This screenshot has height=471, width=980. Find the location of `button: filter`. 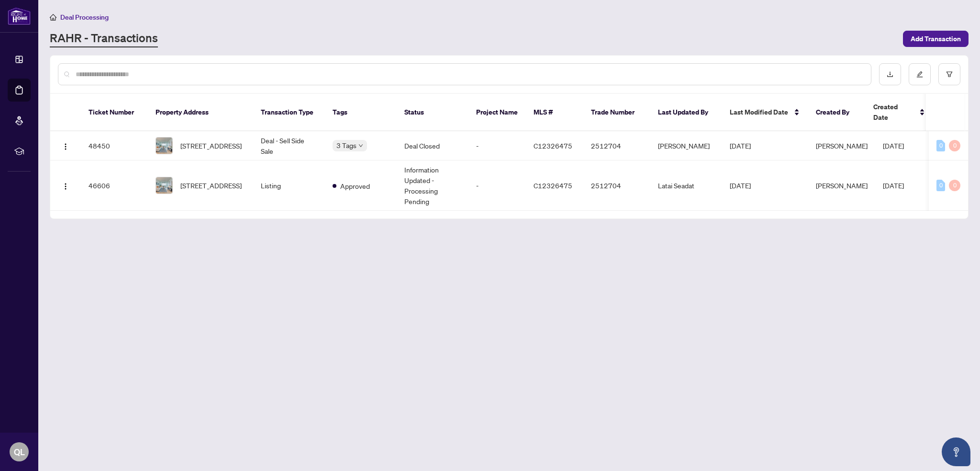

button: filter is located at coordinates (950, 74).